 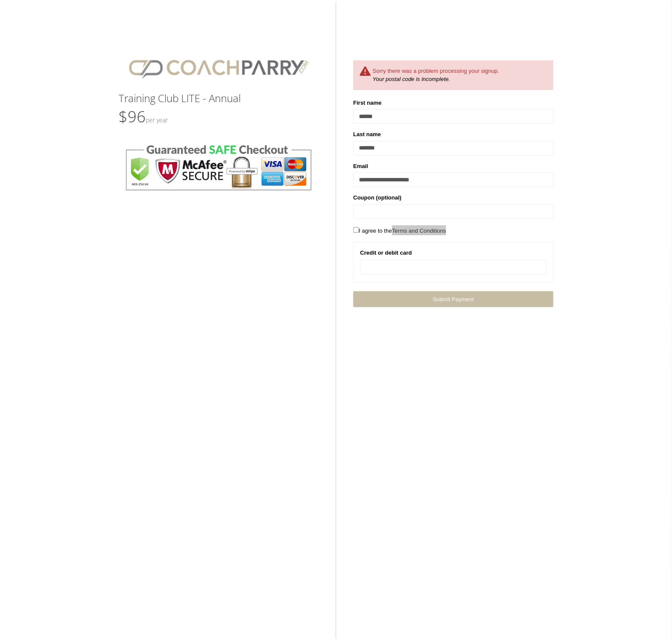 I want to click on small: Per Year, so click(x=156, y=119).